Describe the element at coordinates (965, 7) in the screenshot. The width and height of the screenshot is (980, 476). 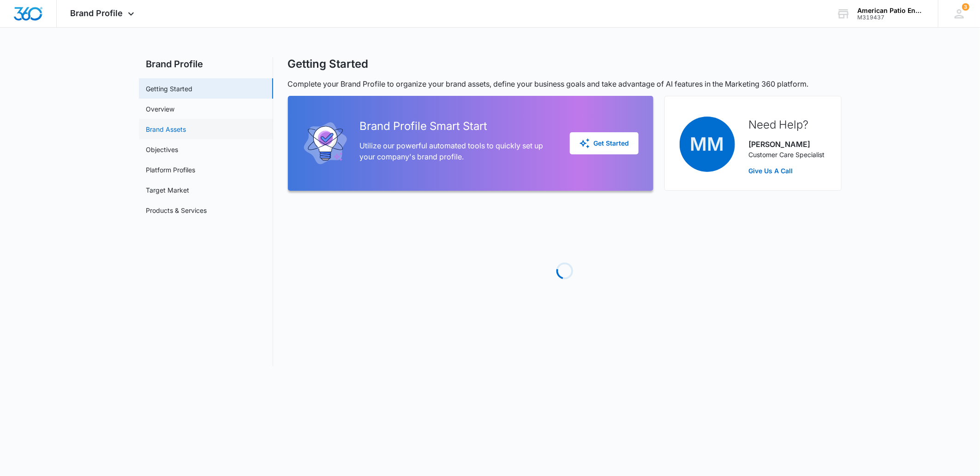
I see `span: 3` at that location.